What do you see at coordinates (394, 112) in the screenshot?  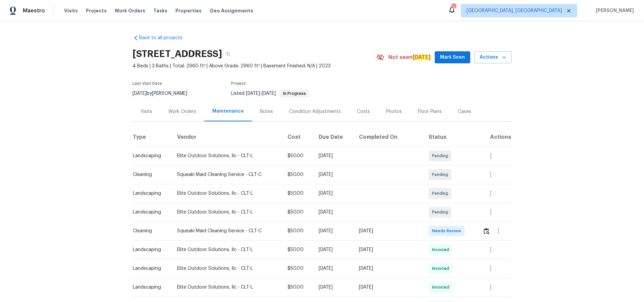 I see `div: Photos` at bounding box center [394, 112].